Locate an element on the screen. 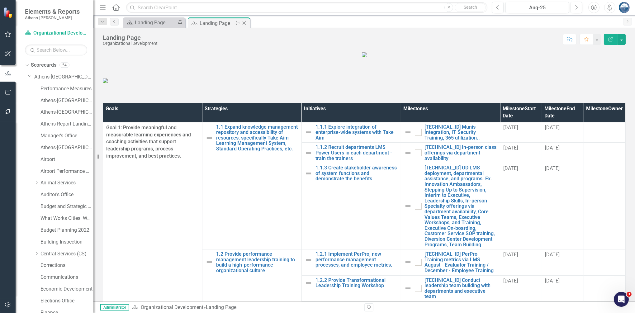 Image resolution: width=635 pixels, height=313 pixels. a: 1.1.1 Explore integration of enterprise-wide systems with Take Aim is located at coordinates (357, 132).